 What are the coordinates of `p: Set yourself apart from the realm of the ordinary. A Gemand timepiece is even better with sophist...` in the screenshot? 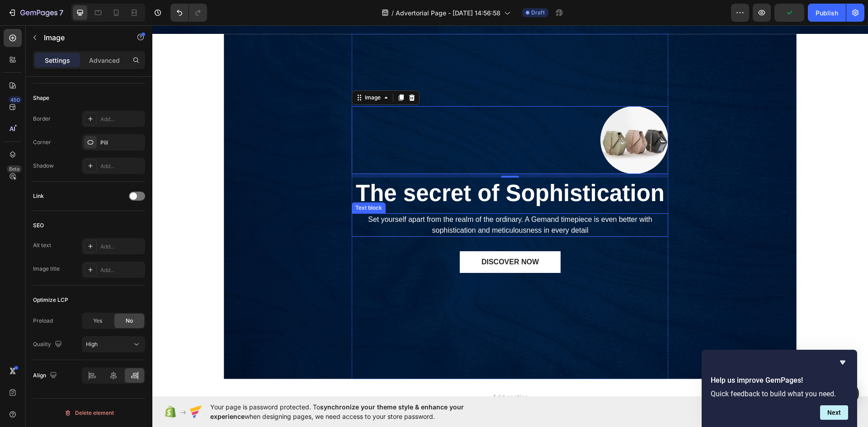 It's located at (358, 200).